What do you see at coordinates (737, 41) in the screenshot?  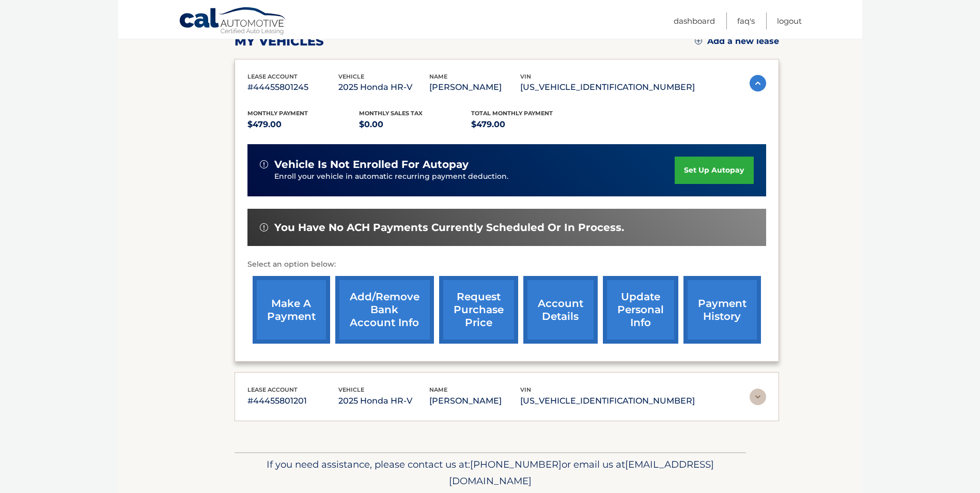 I see `a: Add a new lease` at bounding box center [737, 41].